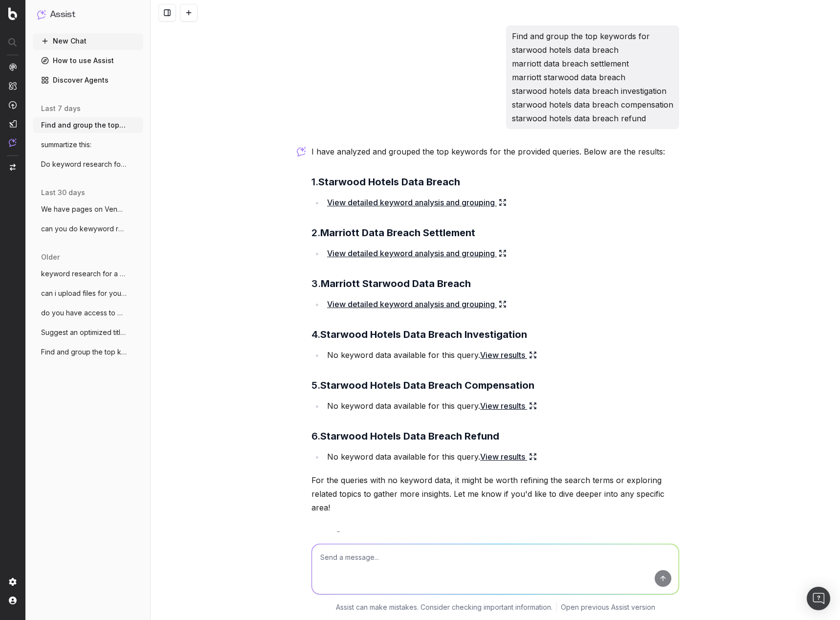  I want to click on button: Assist, so click(88, 15).